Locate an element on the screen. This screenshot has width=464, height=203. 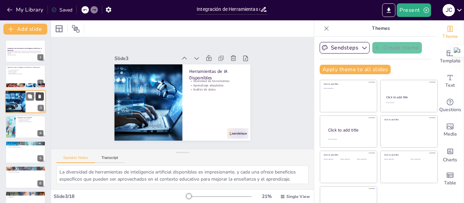
p: Enfoque centrado en el estudiante is located at coordinates (25, 74).